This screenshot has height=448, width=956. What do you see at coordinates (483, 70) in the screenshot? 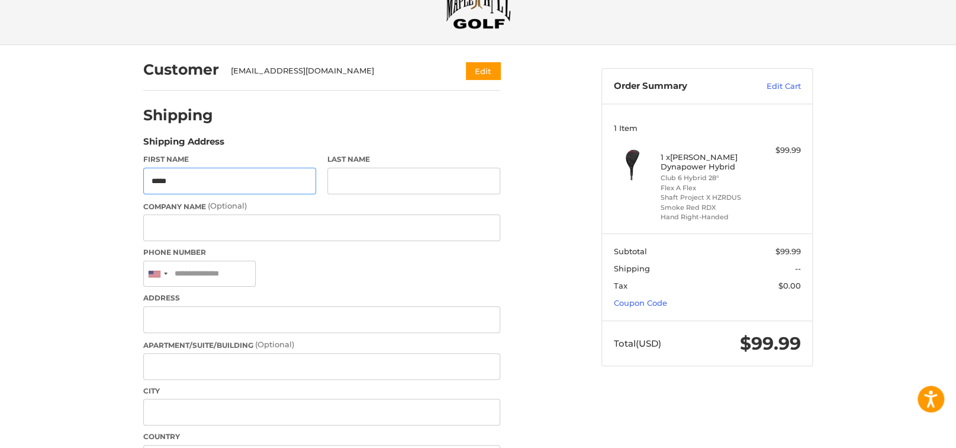
I see `button: Edit` at bounding box center [483, 70].